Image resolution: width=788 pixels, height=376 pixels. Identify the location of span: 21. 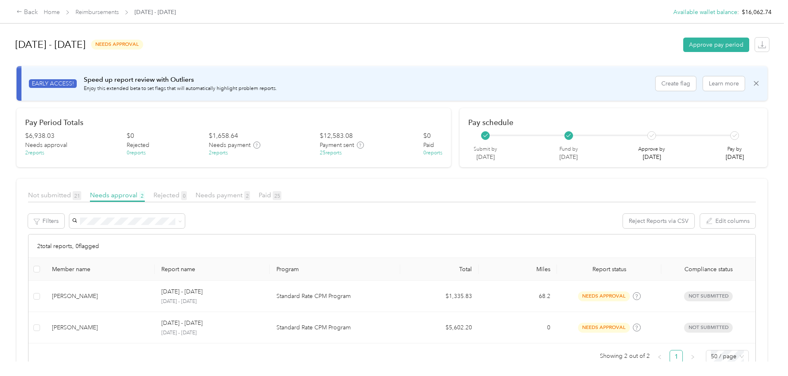
(77, 196).